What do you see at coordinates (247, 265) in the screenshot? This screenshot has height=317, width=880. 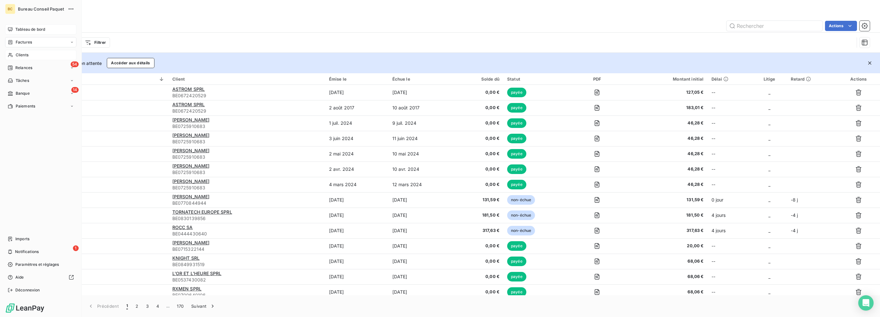 I see `span: BE0849931519` at bounding box center [247, 265].